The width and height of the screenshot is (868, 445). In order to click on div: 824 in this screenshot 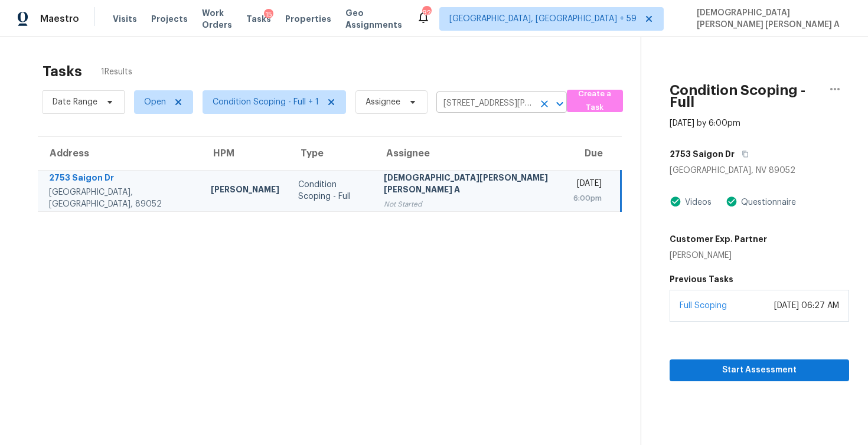, I will do `click(426, 13)`.